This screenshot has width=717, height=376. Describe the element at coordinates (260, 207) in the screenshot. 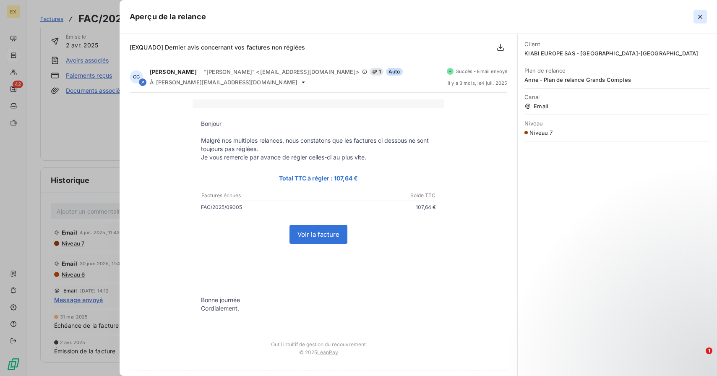

I see `p: FAC/2025/09005` at that location.